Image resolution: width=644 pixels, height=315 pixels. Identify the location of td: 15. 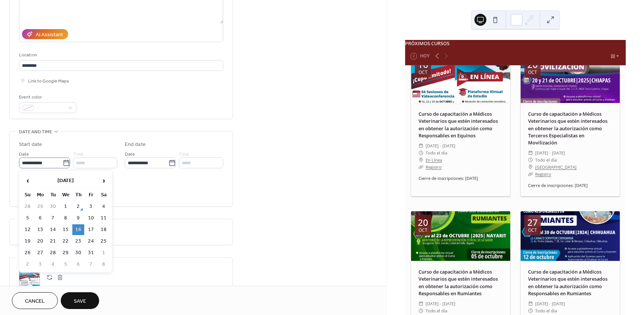
(65, 229).